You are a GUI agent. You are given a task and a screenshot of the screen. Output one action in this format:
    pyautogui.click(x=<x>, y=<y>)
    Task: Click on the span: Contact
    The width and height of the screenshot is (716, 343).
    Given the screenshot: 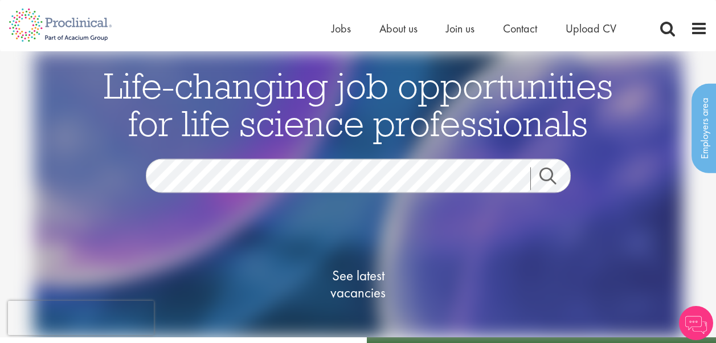 What is the action you would take?
    pyautogui.click(x=520, y=28)
    